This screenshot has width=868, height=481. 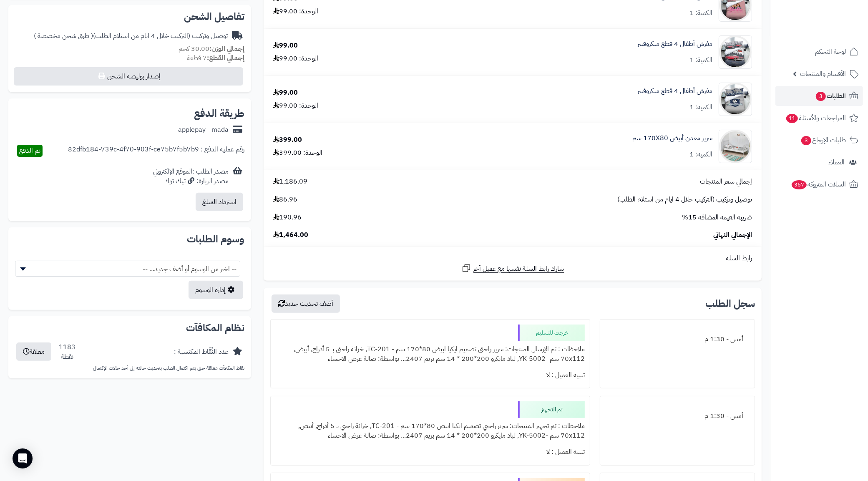 What do you see at coordinates (736, 146) in the screenshot?
I see `img: 1748517520-1-90x90.jpg` at bounding box center [736, 146].